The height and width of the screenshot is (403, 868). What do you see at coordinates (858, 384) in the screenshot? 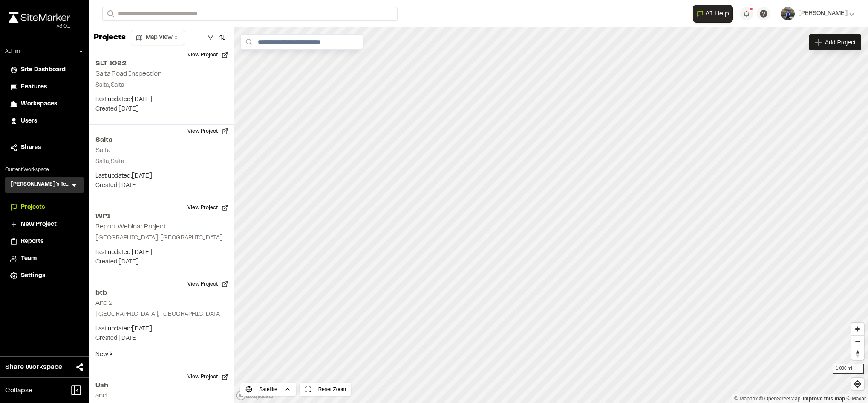
I see `button: Find my location` at bounding box center [858, 384].